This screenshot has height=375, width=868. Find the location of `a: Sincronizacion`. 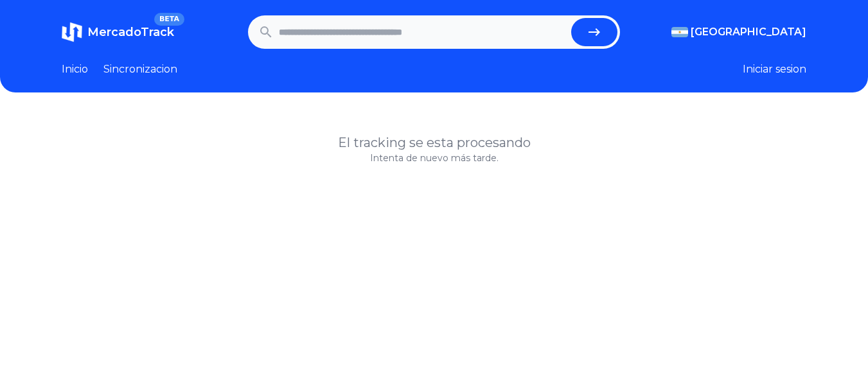

a: Sincronizacion is located at coordinates (140, 70).